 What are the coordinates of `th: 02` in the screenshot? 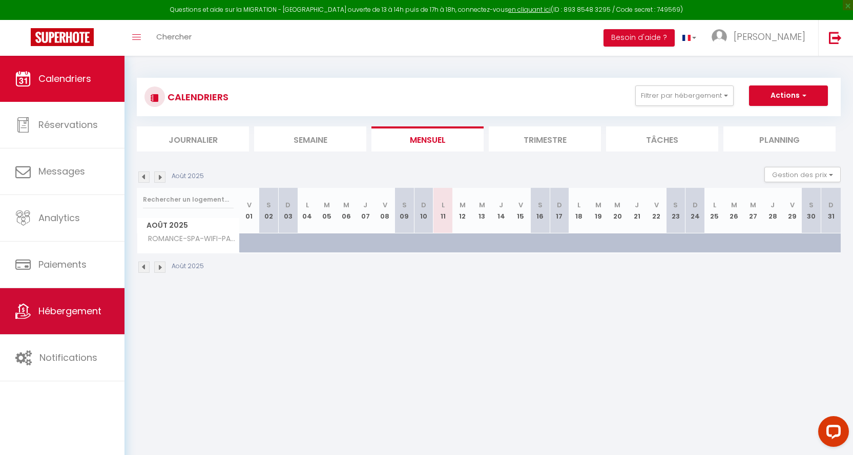 It's located at (268, 211).